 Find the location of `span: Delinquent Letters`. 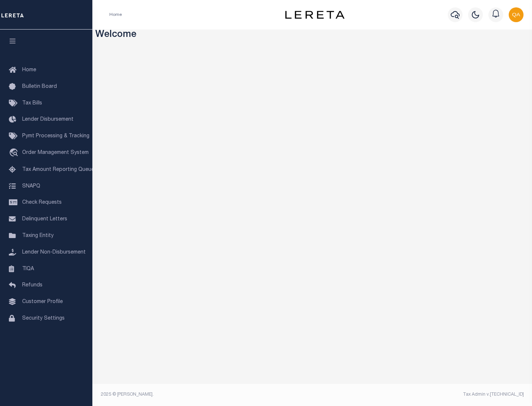

span: Delinquent Letters is located at coordinates (45, 219).